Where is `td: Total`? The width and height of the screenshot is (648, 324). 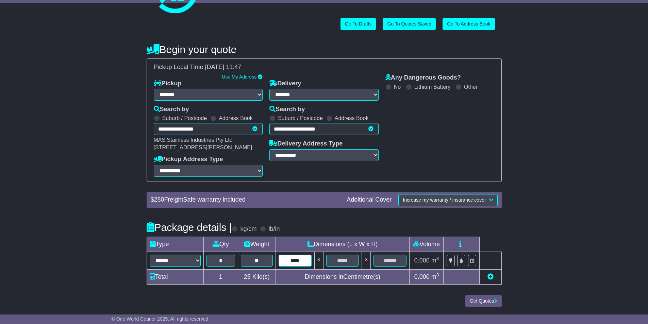 td: Total is located at coordinates (175, 277).